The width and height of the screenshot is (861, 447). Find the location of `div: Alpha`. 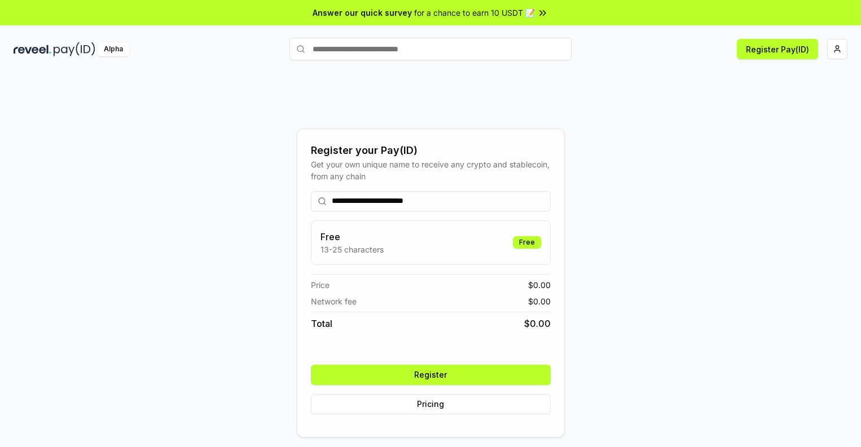

div: Alpha is located at coordinates (113, 49).